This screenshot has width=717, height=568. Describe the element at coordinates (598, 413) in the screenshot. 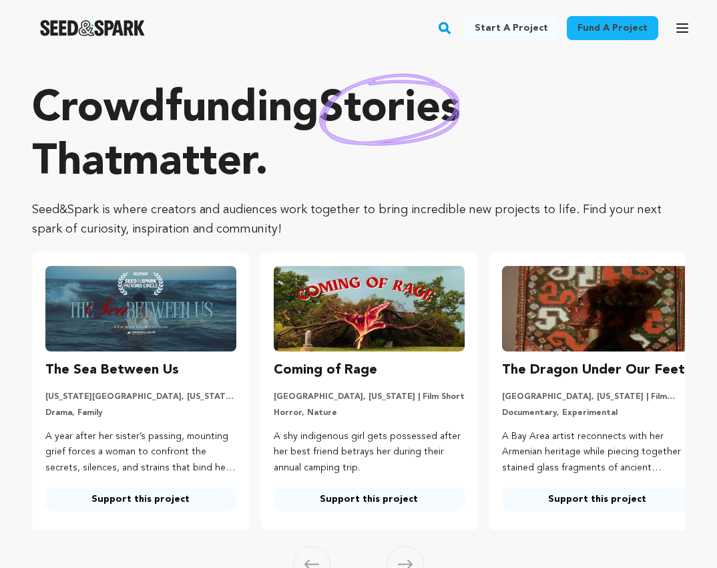

I see `p: Documentary, Experimental` at that location.